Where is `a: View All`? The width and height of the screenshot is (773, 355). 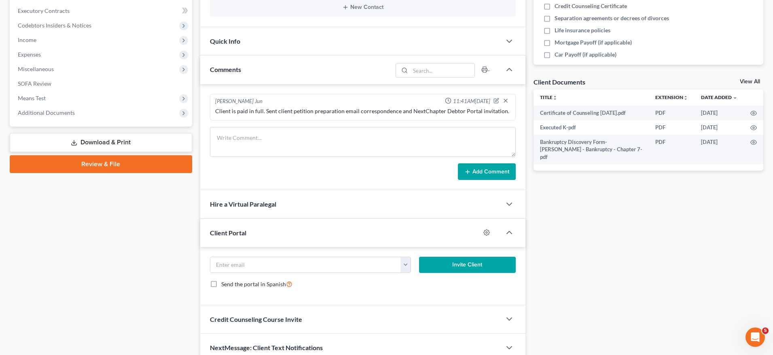 a: View All is located at coordinates (750, 82).